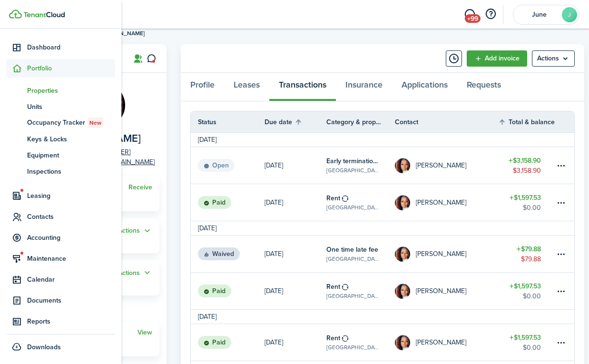 The height and width of the screenshot is (364, 589). I want to click on a: Messaging, so click(470, 14).